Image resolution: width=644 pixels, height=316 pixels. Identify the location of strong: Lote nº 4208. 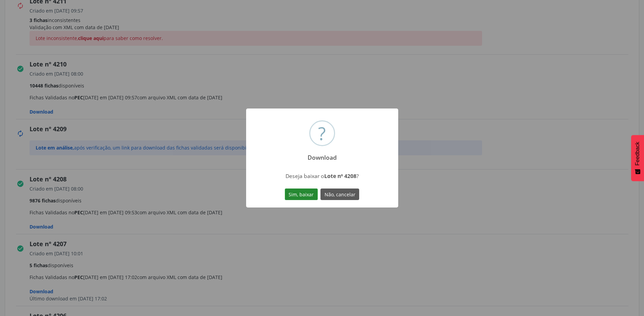
(340, 176).